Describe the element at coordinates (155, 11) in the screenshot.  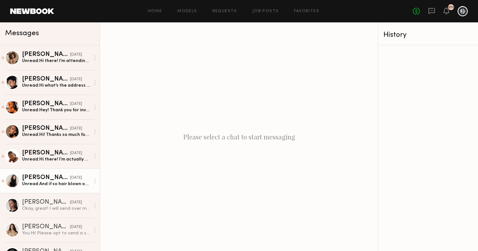
I see `a: Home` at that location.